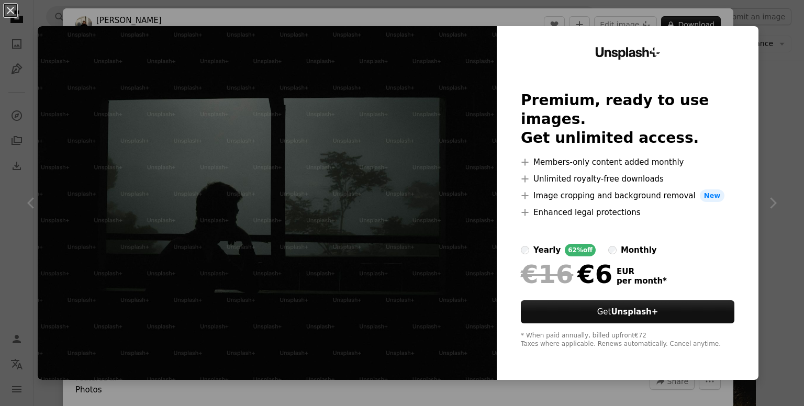  What do you see at coordinates (627, 340) in the screenshot?
I see `div: * When paid annually, billed upfront €72 Taxes where applicable. Renews automatically. Cancel any...` at bounding box center [627, 340].